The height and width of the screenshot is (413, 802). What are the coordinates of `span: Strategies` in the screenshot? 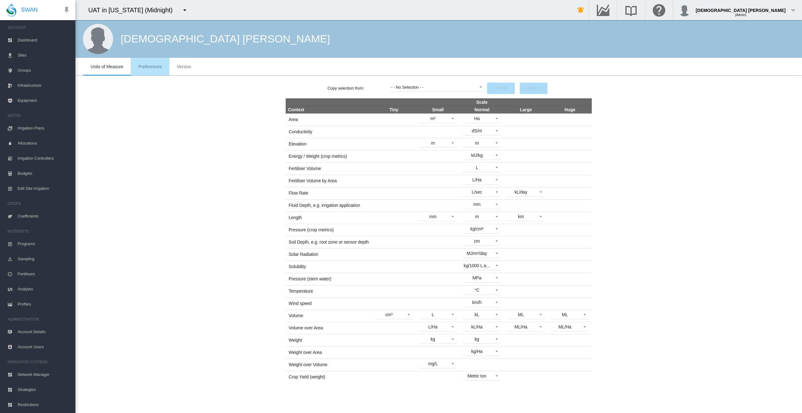 It's located at (44, 390).